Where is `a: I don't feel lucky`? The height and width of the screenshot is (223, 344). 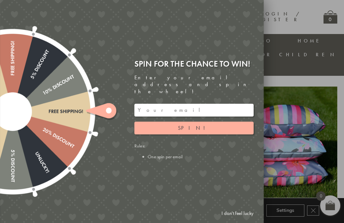 a: I don't feel lucky is located at coordinates (238, 213).